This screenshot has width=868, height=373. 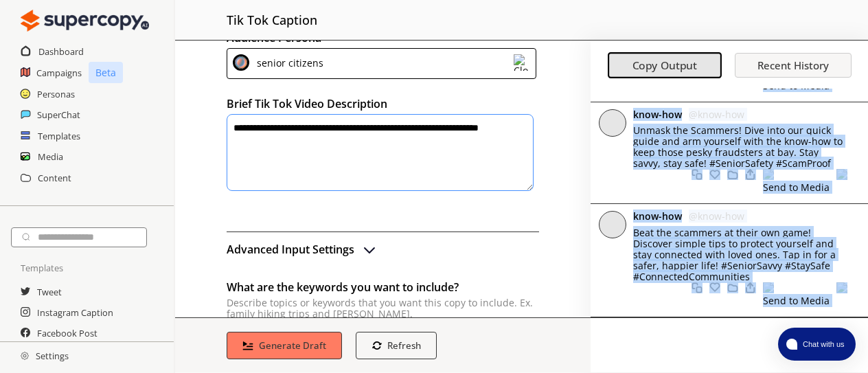 What do you see at coordinates (288, 63) in the screenshot?
I see `div: senior citizens` at bounding box center [288, 63].